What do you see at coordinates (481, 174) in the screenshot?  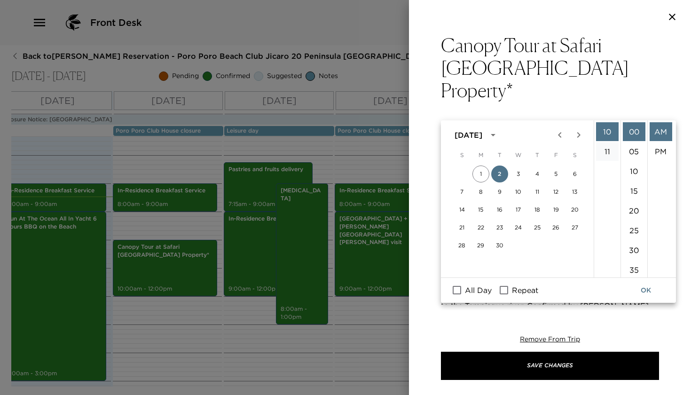 I see `button: 1` at bounding box center [481, 174].